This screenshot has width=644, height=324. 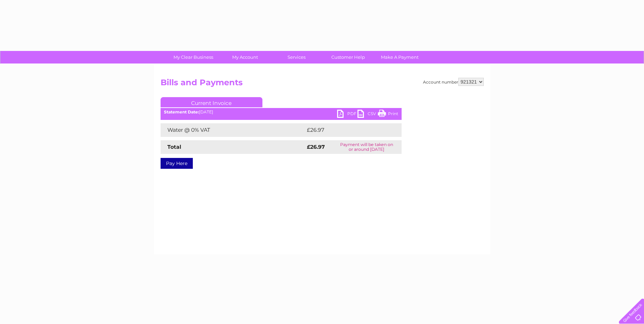 What do you see at coordinates (368, 114) in the screenshot?
I see `a: CSV` at bounding box center [368, 114].